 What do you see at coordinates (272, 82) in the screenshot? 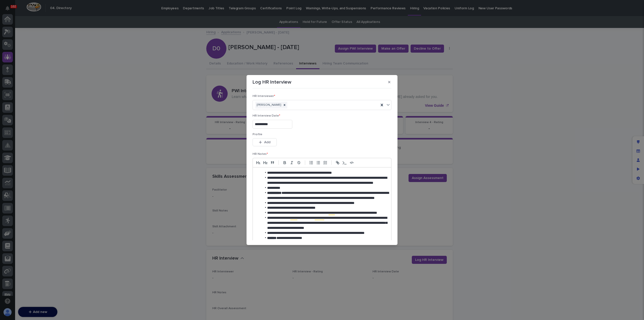
I see `p: Log HR Interview` at bounding box center [272, 82].